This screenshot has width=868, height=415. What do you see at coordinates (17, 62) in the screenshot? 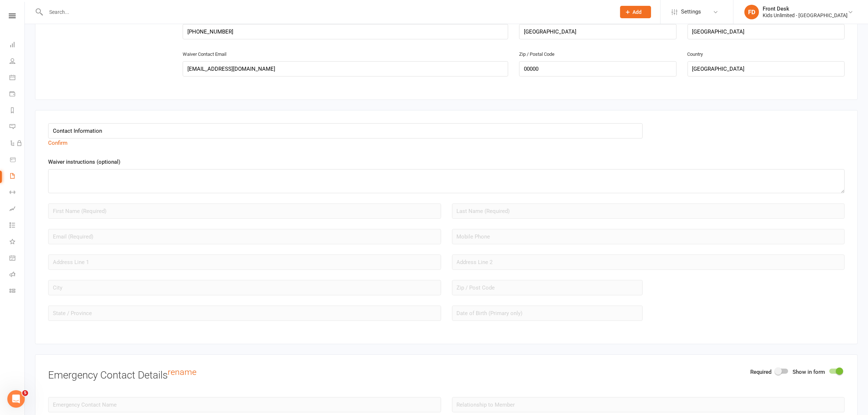
I see `a: People` at bounding box center [17, 62].